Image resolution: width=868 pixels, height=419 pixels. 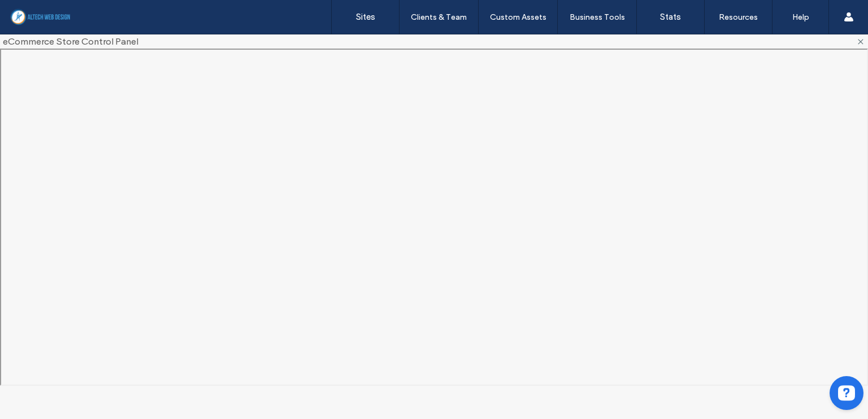 What do you see at coordinates (737, 17) in the screenshot?
I see `label: Resources` at bounding box center [737, 17].